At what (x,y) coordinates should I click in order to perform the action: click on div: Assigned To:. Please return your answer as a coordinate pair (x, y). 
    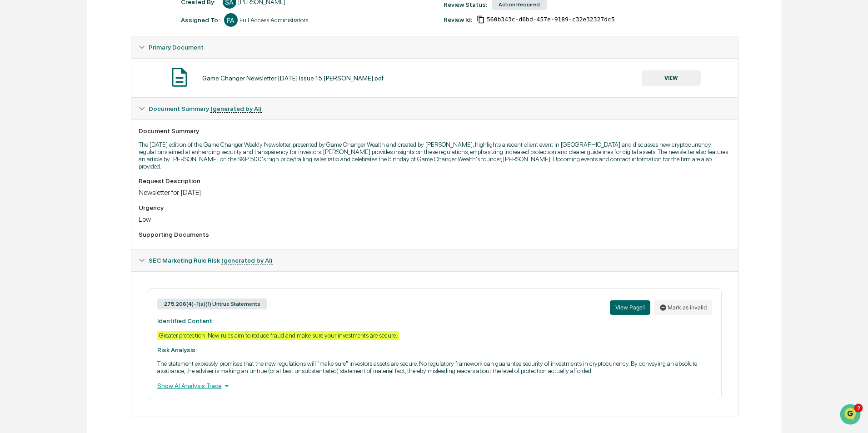
    Looking at the image, I should click on (200, 20).